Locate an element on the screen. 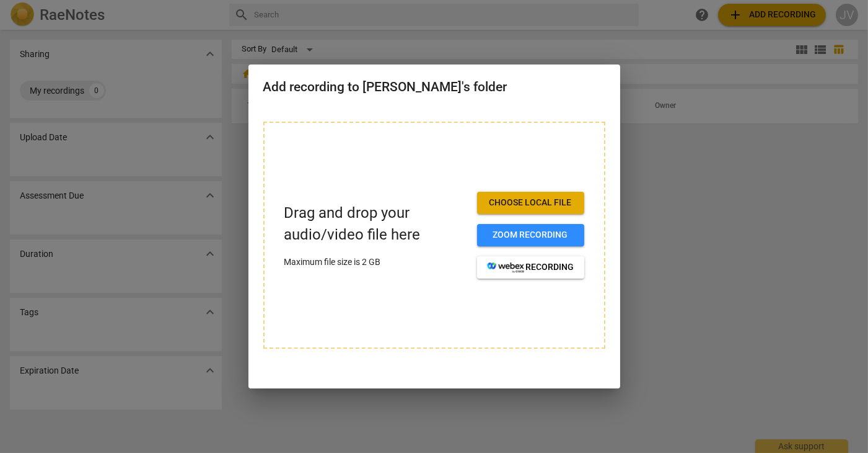 The height and width of the screenshot is (453, 868). span: Zoom recording is located at coordinates (531, 235).